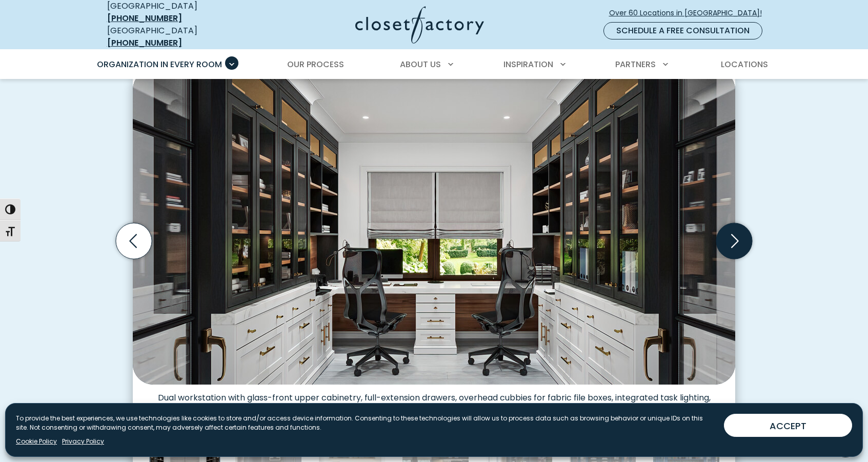  I want to click on a: Privacy Policy, so click(83, 442).